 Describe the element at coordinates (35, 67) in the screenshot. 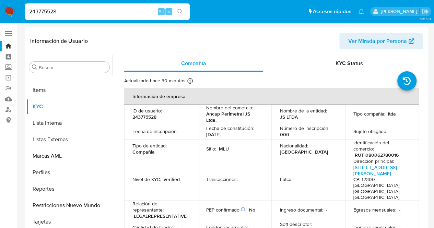

I see `button: Buscar` at that location.